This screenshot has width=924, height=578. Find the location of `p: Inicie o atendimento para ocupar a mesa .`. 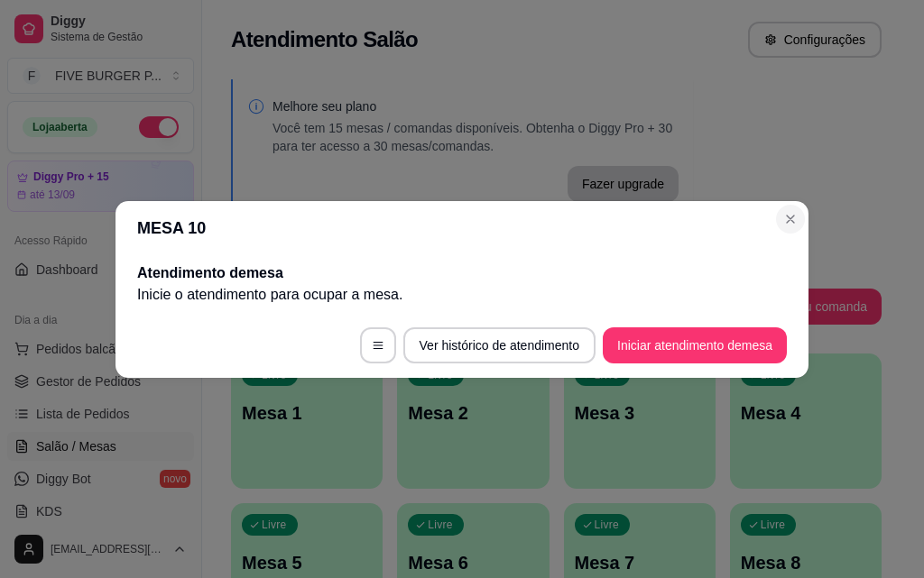

p: Inicie o atendimento para ocupar a mesa . is located at coordinates (462, 295).